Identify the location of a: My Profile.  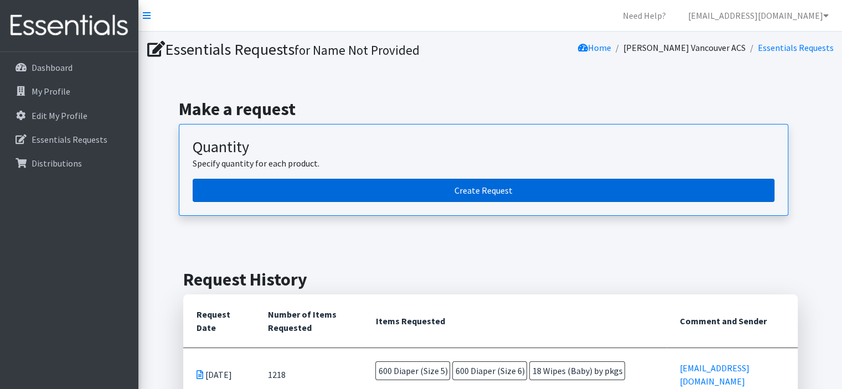
(69, 91).